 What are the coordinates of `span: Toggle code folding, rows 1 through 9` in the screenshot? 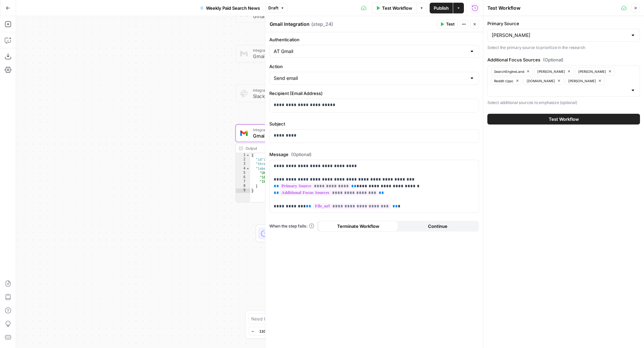 It's located at (248, 155).